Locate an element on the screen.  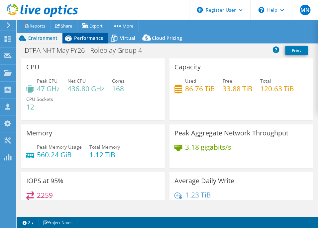
h3: Average Daily Write is located at coordinates (204, 181).